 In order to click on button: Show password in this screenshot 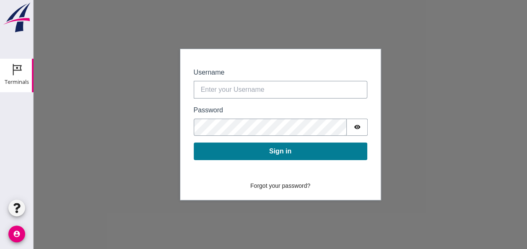, I will do `click(324, 127)`.